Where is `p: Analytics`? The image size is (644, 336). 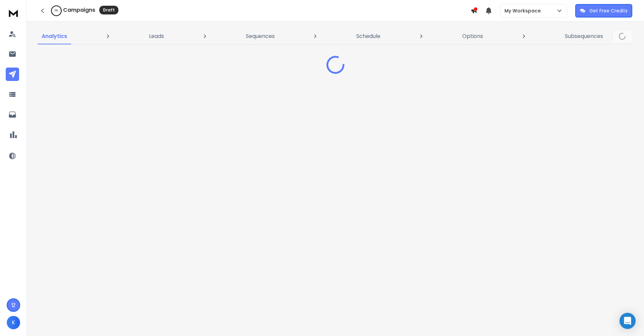
p: Analytics is located at coordinates (54, 37).